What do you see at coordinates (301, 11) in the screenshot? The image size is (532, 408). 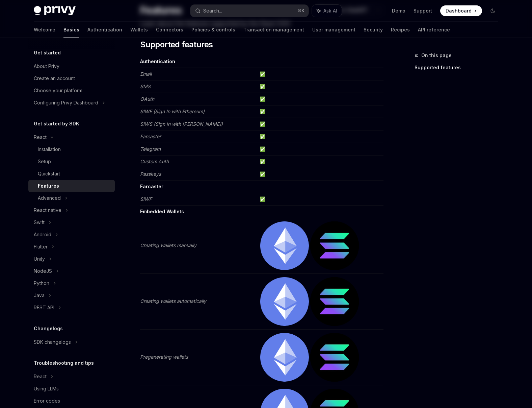 I see `span: ⌘ K` at bounding box center [301, 11].